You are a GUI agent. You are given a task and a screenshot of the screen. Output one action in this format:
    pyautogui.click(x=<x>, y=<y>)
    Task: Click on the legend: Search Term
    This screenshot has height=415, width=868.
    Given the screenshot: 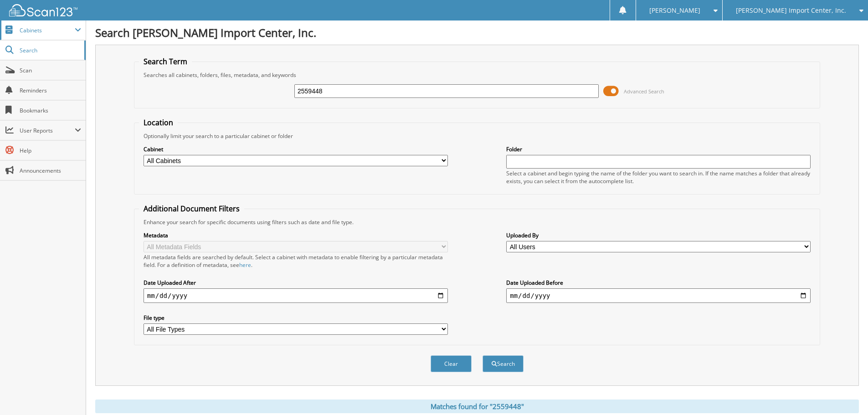 What is the action you would take?
    pyautogui.click(x=165, y=61)
    